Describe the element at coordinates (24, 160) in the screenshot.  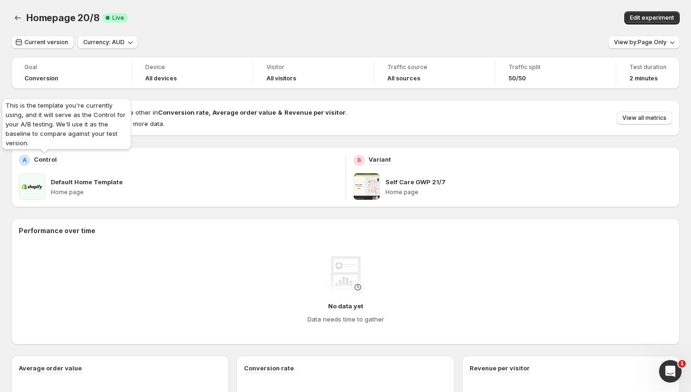
I see `h2: A` at that location.